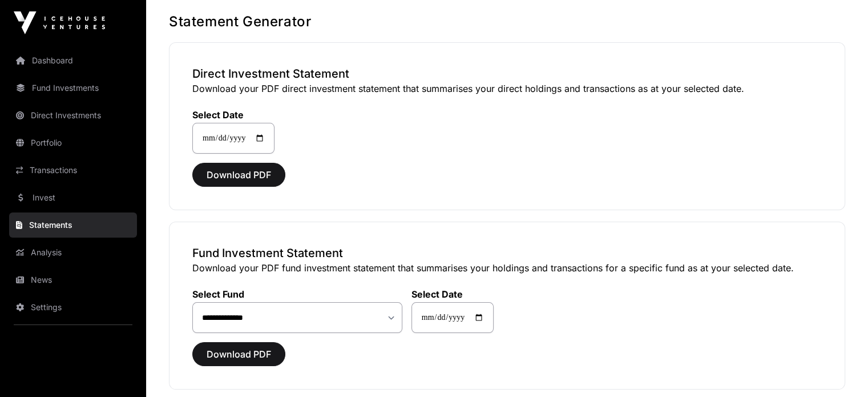 Image resolution: width=868 pixels, height=397 pixels. Describe the element at coordinates (73, 252) in the screenshot. I see `a: Analysis` at that location.